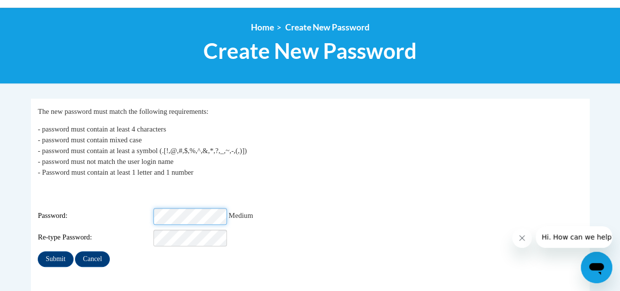 The width and height of the screenshot is (620, 291). What do you see at coordinates (241, 215) in the screenshot?
I see `span: Medium` at bounding box center [241, 215].